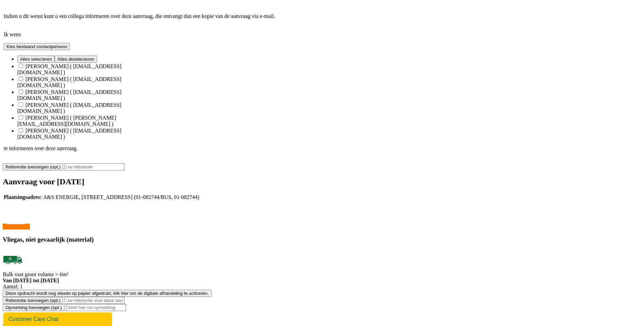 Image resolution: width=644 pixels, height=326 pixels. I want to click on button: Alles deselecteren, so click(76, 59).